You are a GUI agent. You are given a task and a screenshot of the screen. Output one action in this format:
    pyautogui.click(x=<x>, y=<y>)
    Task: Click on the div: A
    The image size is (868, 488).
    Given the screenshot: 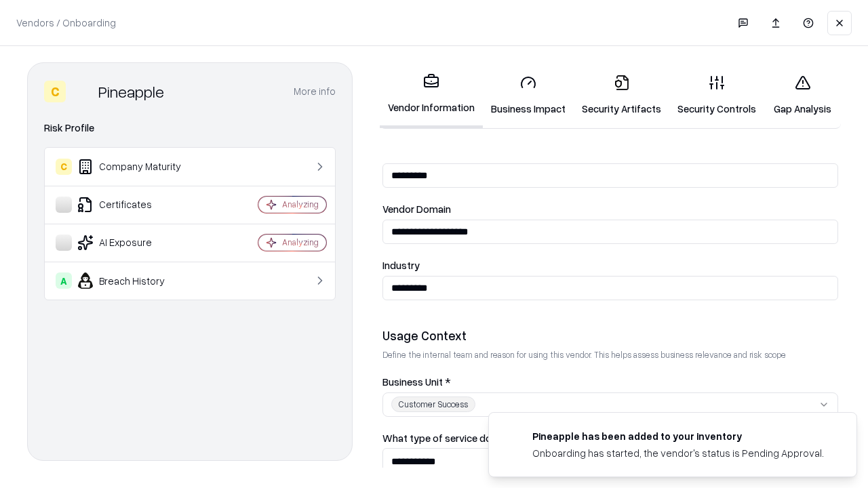 What is the action you would take?
    pyautogui.click(x=63, y=281)
    